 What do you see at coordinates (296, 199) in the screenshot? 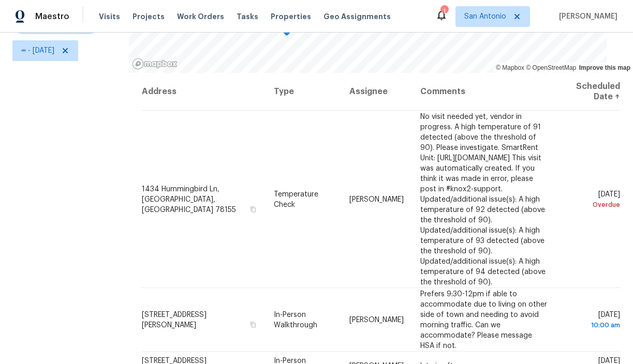
I see `span: Temperature Check` at bounding box center [296, 199].